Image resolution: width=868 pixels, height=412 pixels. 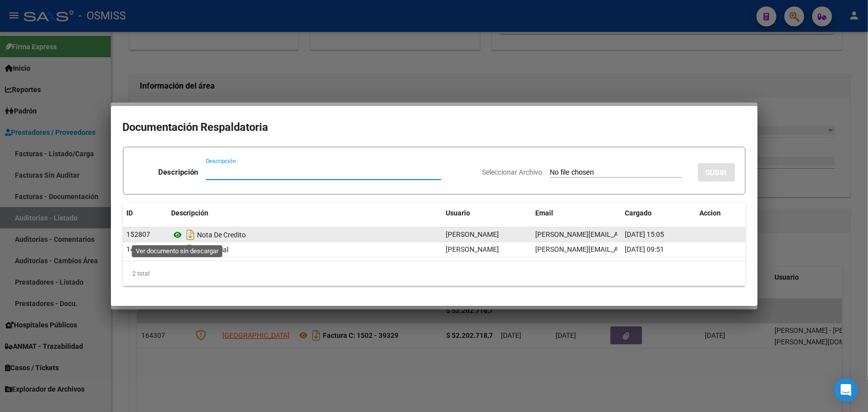 I want to click on span: Seleccionar Archivo, so click(x=513, y=173).